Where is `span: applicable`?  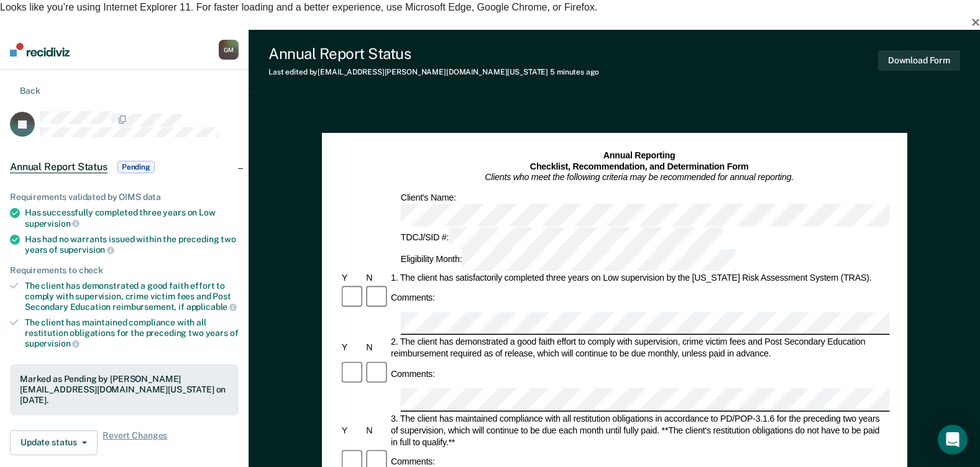 span: applicable is located at coordinates (211, 307).